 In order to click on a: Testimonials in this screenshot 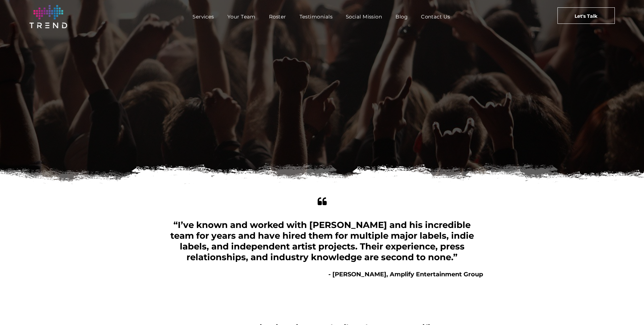, I will do `click(316, 16)`.